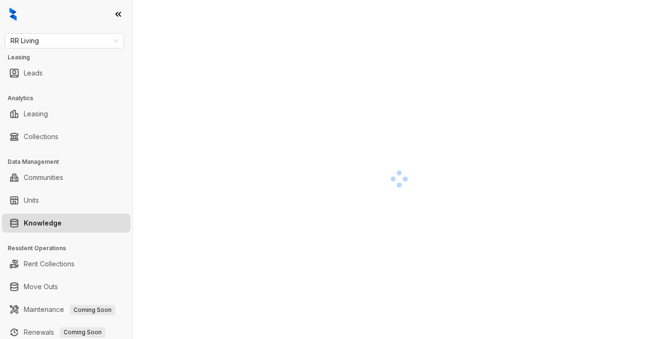  What do you see at coordinates (66, 137) in the screenshot?
I see `li: Collections` at bounding box center [66, 137].